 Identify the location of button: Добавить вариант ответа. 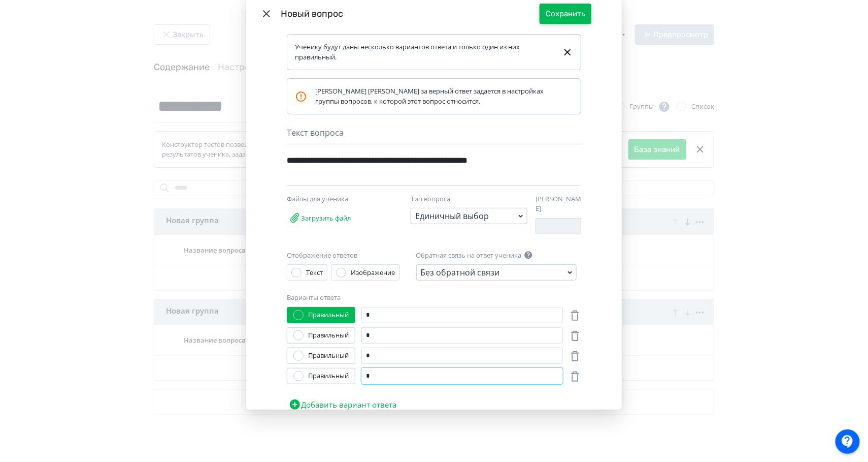
(342, 404).